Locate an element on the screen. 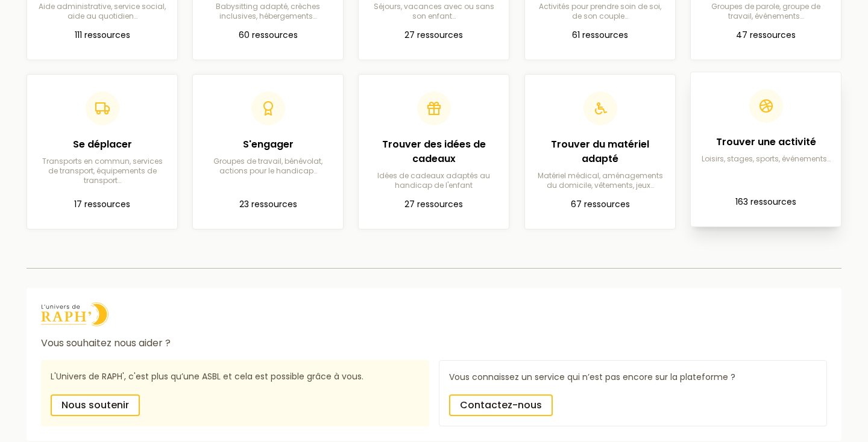 The height and width of the screenshot is (442, 868). p: Vous connaissez un service qui n’est pas encore sur la plateforme ? is located at coordinates (633, 378).